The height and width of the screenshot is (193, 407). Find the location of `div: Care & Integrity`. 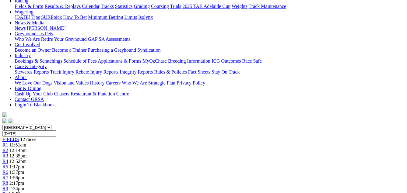

div: Care & Integrity is located at coordinates (209, 72).